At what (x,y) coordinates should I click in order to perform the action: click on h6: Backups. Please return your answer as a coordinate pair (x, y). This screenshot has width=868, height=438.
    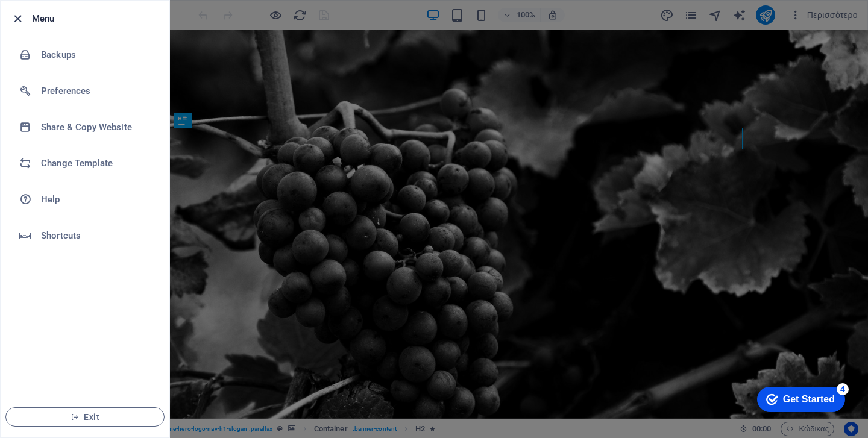
    Looking at the image, I should click on (97, 55).